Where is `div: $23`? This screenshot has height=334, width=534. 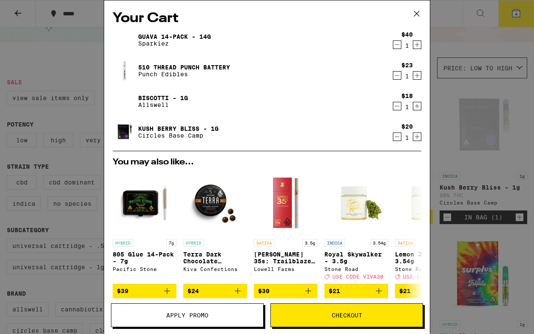
div: $23 is located at coordinates (407, 65).